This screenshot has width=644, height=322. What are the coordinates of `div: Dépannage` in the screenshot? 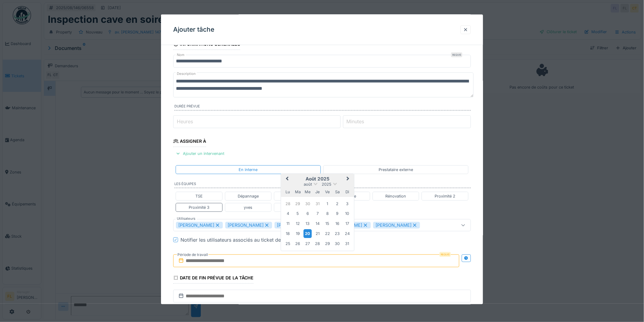 It's located at (248, 196).